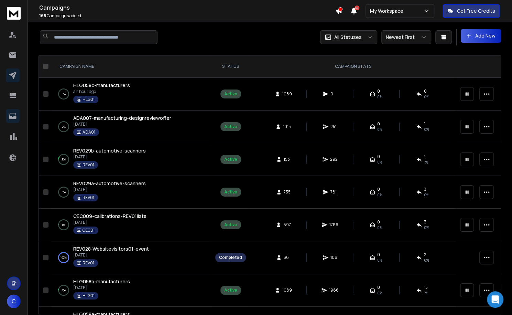 This screenshot has width=512, height=315. What do you see at coordinates (334, 225) in the screenshot?
I see `span: 1786` at bounding box center [334, 225].